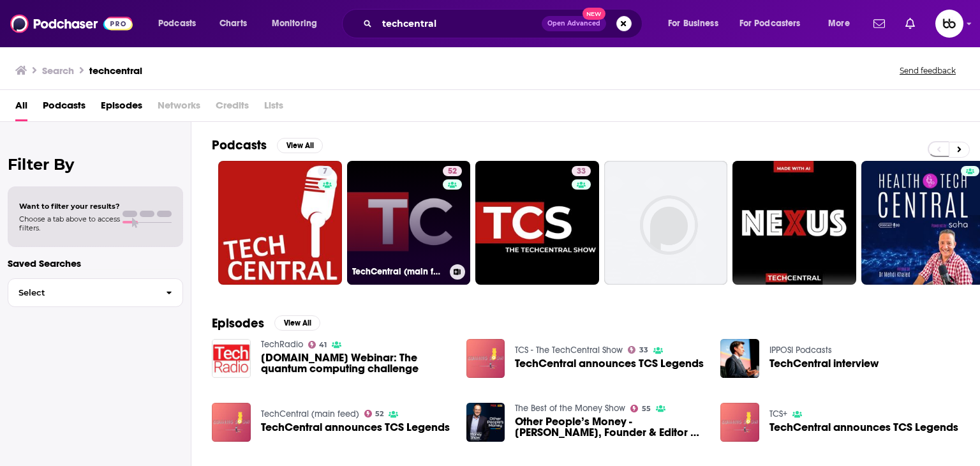 The height and width of the screenshot is (466, 980). I want to click on img: Podchaser - Follow, Share and Rate Podcasts, so click(72, 23).